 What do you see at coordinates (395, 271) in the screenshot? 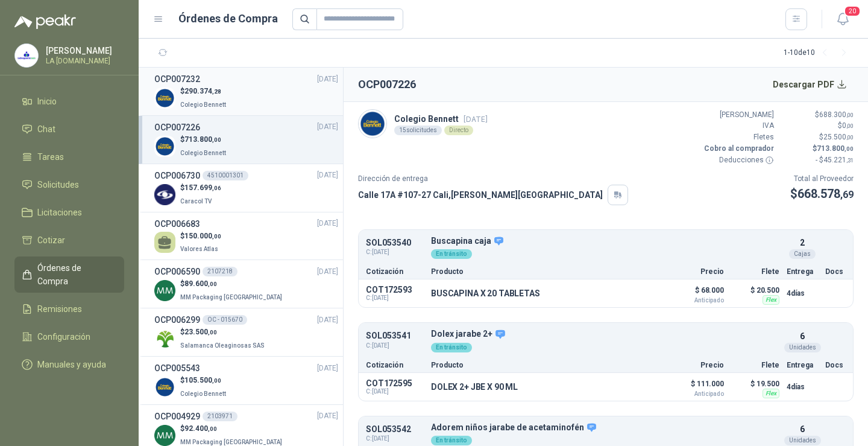
I see `p: Cotización` at bounding box center [395, 271].